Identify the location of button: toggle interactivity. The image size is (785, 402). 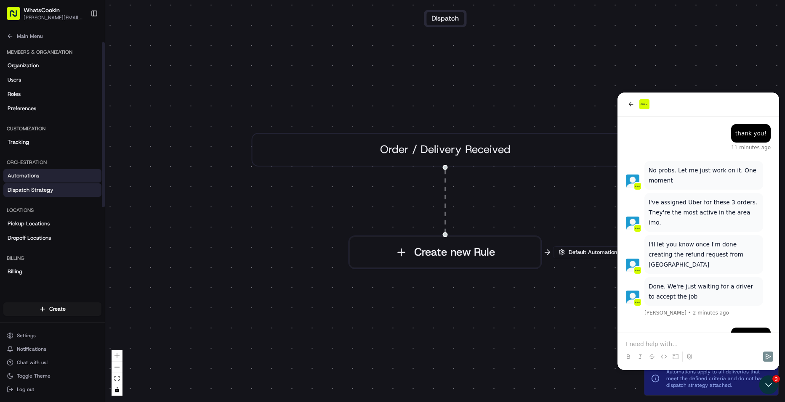
(117, 390).